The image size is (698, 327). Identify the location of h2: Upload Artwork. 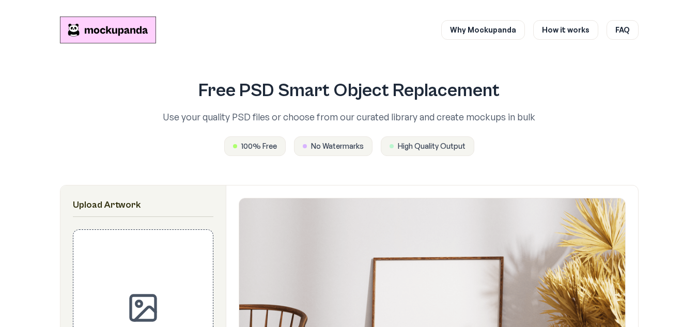
(143, 205).